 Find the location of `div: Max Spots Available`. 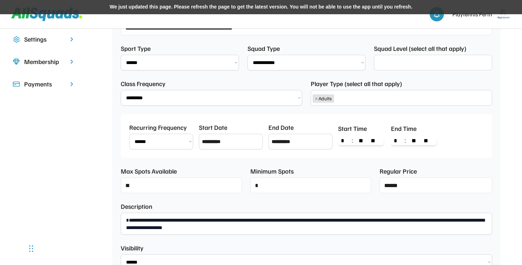

div: Max Spots Available is located at coordinates (149, 171).